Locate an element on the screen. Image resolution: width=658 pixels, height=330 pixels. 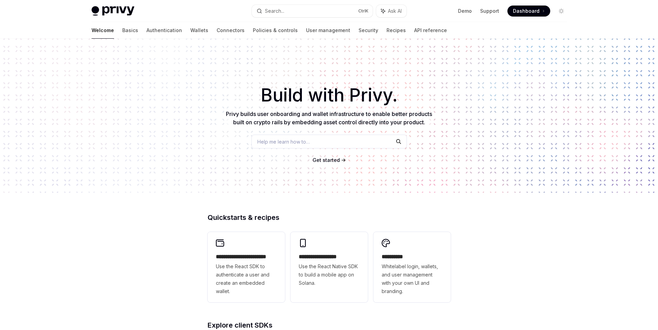
div: Search... is located at coordinates (274, 11).